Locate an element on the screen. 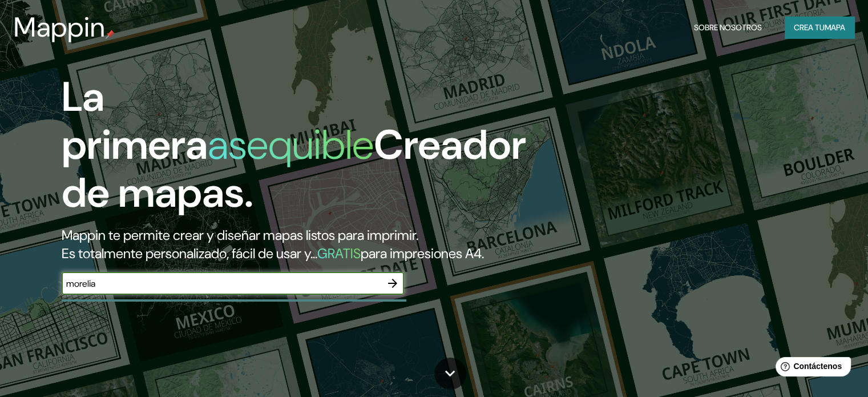  font: GRATIS is located at coordinates (339, 253).